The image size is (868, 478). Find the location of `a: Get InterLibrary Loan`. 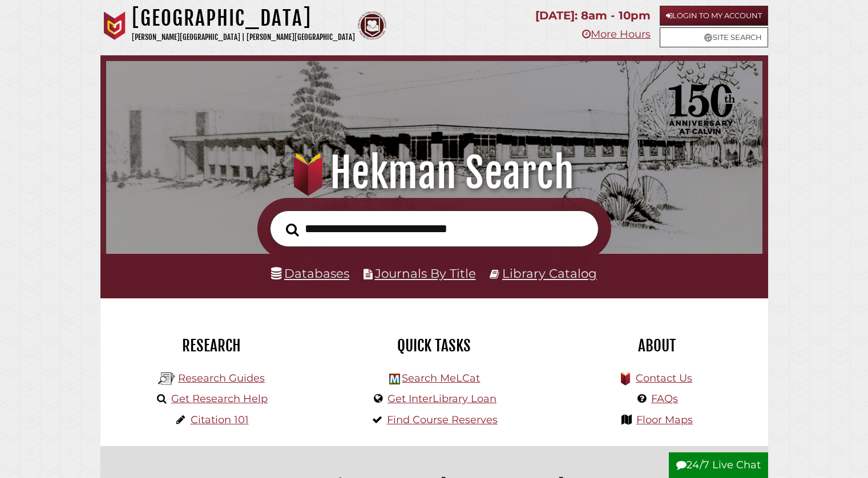

a: Get InterLibrary Loan is located at coordinates (441, 399).